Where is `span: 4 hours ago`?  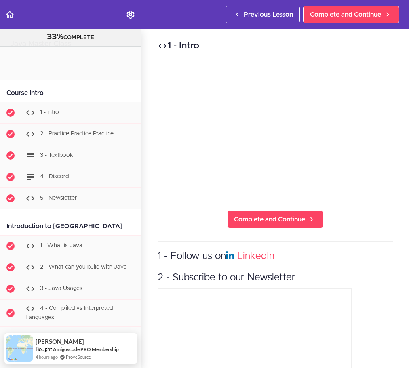 span: 4 hours ago is located at coordinates (47, 357).